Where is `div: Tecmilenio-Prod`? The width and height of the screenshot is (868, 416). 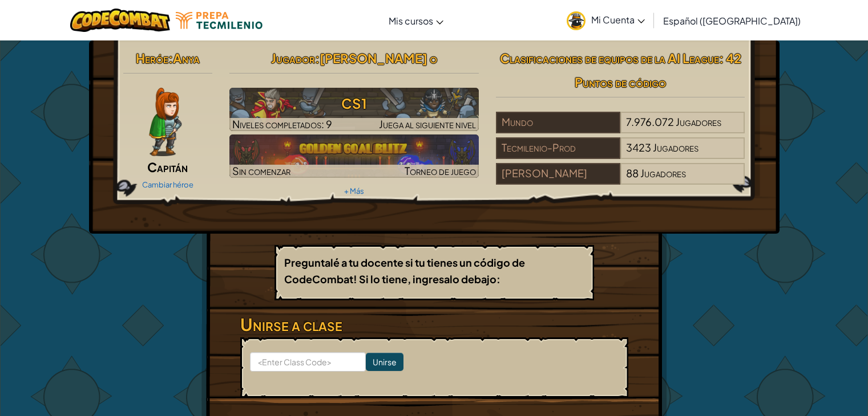 div: Tecmilenio-Prod is located at coordinates (558, 148).